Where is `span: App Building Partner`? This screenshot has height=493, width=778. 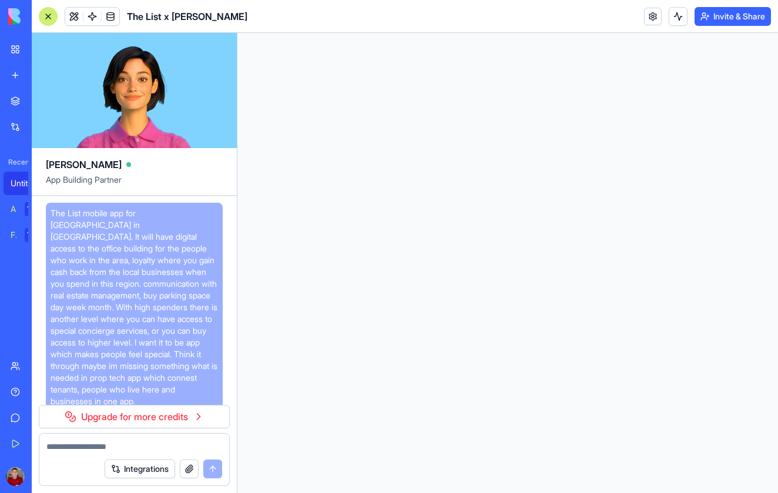 span: App Building Partner is located at coordinates (134, 185).